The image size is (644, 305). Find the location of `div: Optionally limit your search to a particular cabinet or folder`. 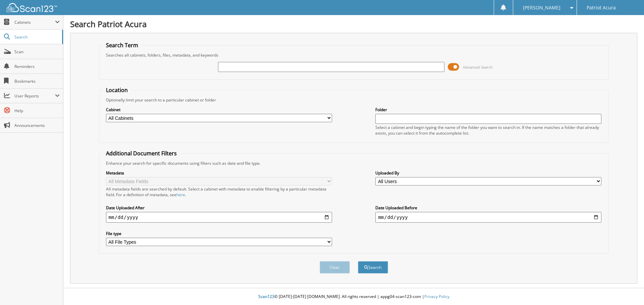

div: Optionally limit your search to a particular cabinet or folder is located at coordinates (354, 100).